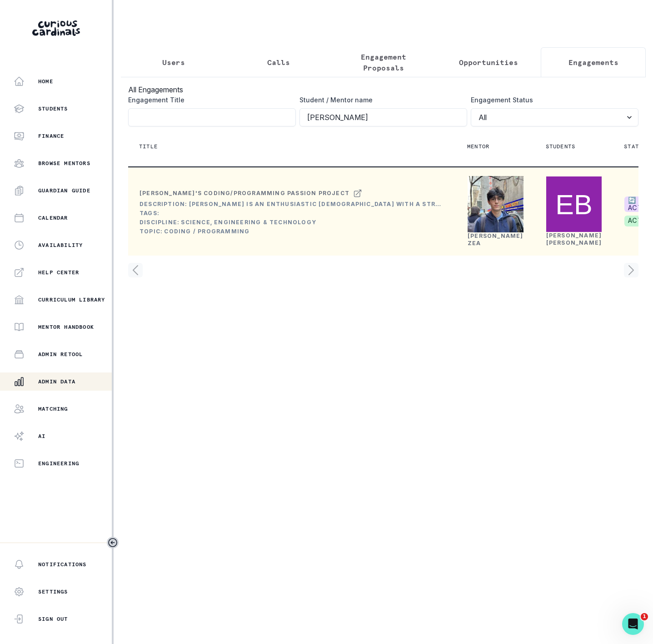 This screenshot has height=644, width=653. What do you see at coordinates (381, 100) in the screenshot?
I see `label: Student / Mentor name` at bounding box center [381, 100].